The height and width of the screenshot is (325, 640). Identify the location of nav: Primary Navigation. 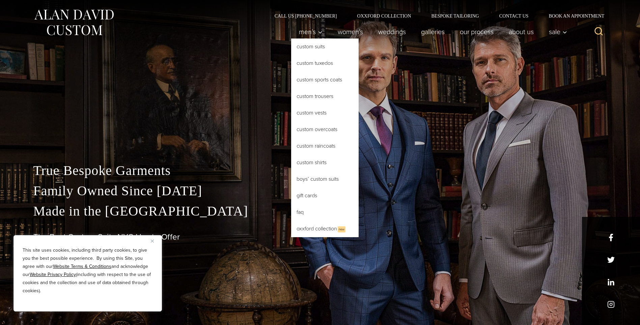
(431, 32).